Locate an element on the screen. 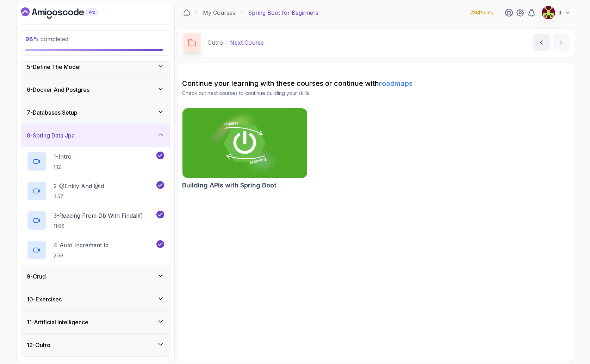 The image size is (590, 364). button: next content is located at coordinates (561, 42).